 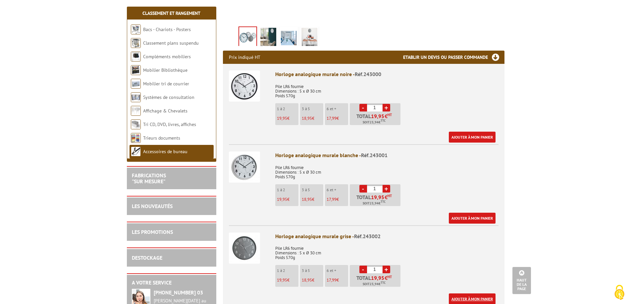 I want to click on img: horloges_montage_11244--5-6-7_600px.jpg, so click(x=248, y=37).